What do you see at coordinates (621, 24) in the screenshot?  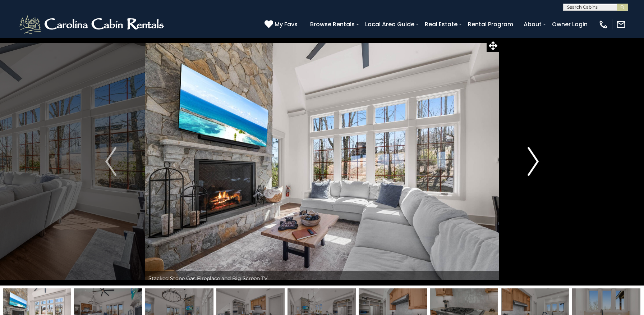 I see `img: mail-regular-white.png` at bounding box center [621, 24].